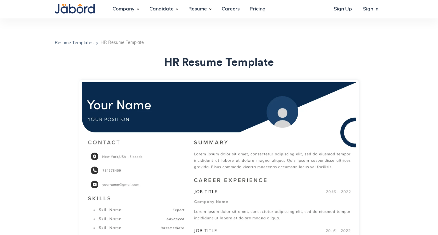 Image resolution: width=438 pixels, height=235 pixels. What do you see at coordinates (231, 9) in the screenshot?
I see `a: Careers` at bounding box center [231, 9].